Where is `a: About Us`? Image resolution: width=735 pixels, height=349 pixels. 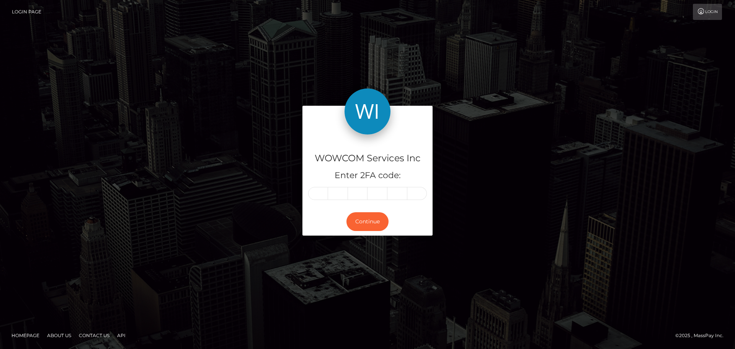
a: About Us is located at coordinates (59, 335).